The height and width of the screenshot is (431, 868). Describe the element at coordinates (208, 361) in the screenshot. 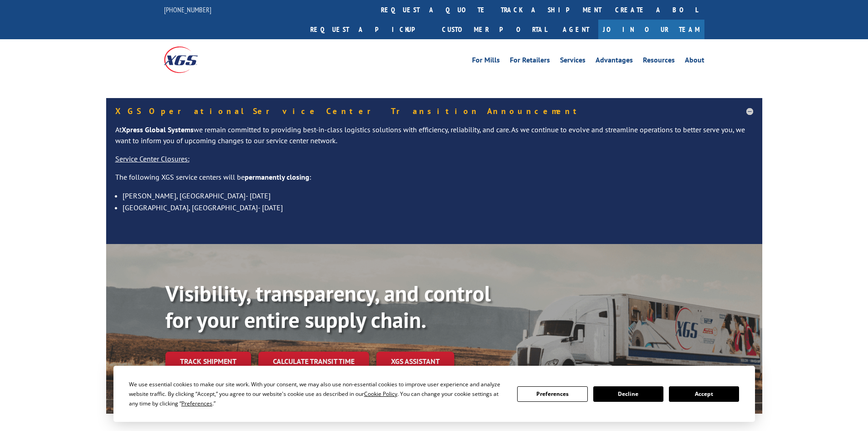

I see `a: Track shipment` at that location.